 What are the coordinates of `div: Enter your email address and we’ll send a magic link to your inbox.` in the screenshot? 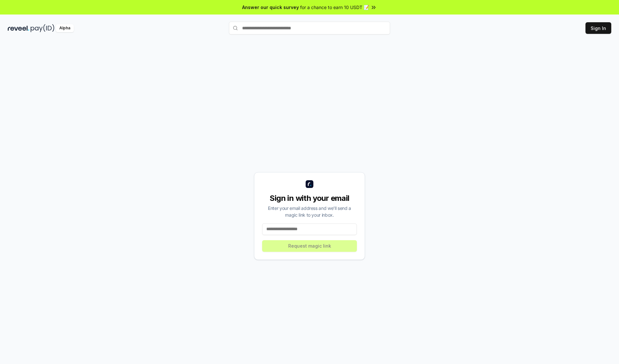 It's located at (310, 211).